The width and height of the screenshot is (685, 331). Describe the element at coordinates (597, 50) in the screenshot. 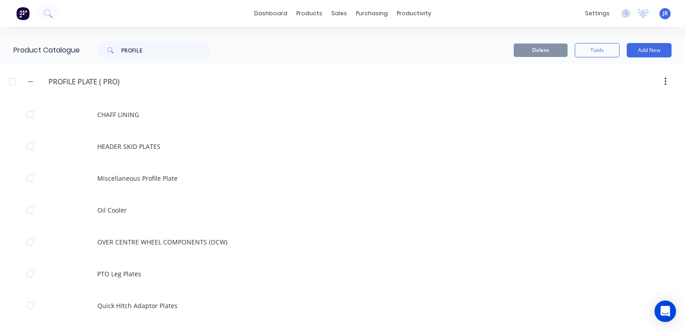

I see `button: Tools` at that location.